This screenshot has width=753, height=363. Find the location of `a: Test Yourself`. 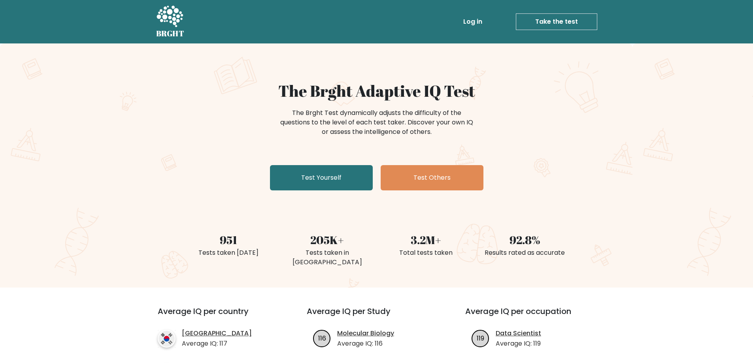

a: Test Yourself is located at coordinates (321, 178).